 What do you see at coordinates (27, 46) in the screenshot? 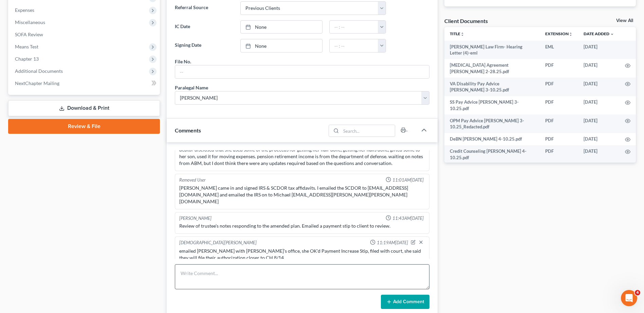
I see `span: Means Test` at bounding box center [27, 46].